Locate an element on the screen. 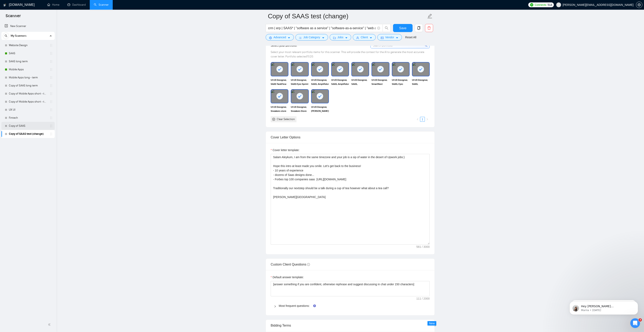  button: setting is located at coordinates (639, 5).